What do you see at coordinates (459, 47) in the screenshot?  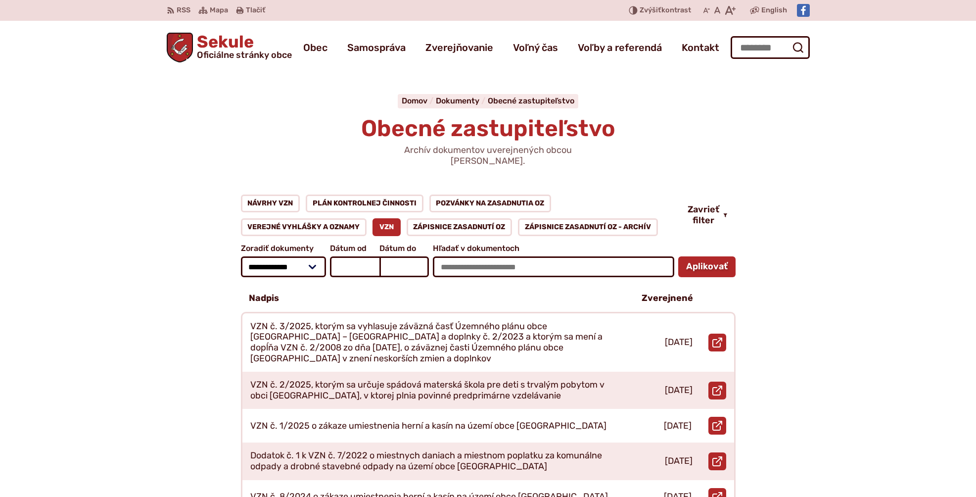 I see `a: Zverejňovanie` at bounding box center [459, 47].